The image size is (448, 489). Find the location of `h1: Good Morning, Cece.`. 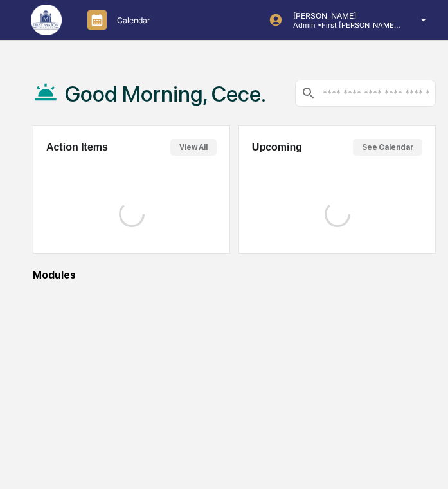

h1: Good Morning, Cece. is located at coordinates (165, 93).